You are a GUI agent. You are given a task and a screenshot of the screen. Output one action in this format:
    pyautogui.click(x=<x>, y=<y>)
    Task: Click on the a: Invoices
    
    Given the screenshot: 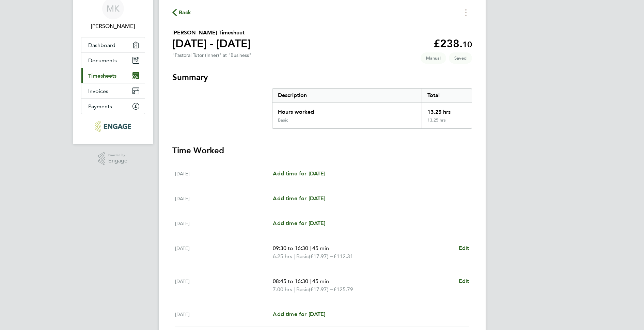 What is the action you would take?
    pyautogui.click(x=113, y=91)
    